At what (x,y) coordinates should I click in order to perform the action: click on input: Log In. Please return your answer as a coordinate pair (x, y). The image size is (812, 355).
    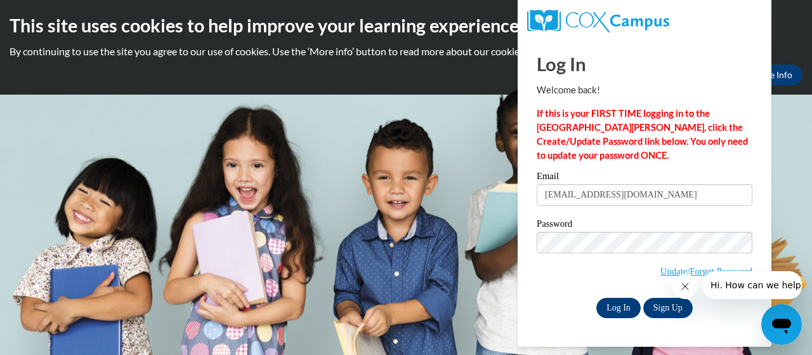
    Looking at the image, I should click on (619, 308).